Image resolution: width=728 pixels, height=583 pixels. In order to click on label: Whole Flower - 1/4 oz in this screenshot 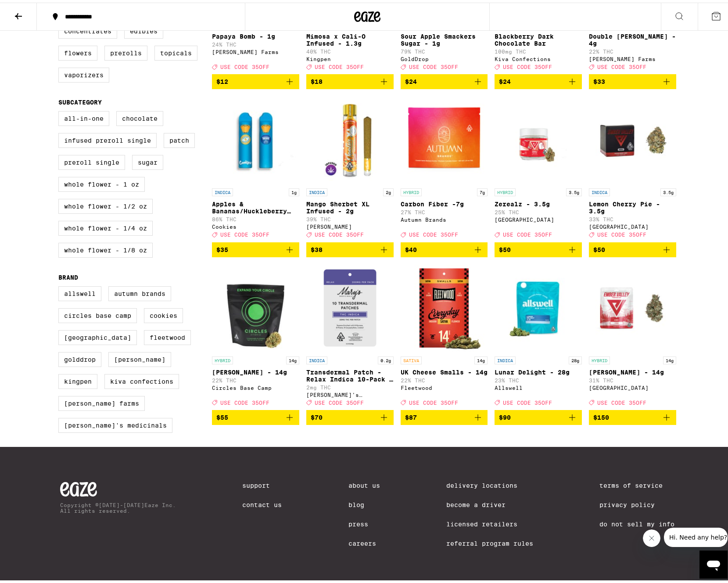, I will do `click(106, 226)`.